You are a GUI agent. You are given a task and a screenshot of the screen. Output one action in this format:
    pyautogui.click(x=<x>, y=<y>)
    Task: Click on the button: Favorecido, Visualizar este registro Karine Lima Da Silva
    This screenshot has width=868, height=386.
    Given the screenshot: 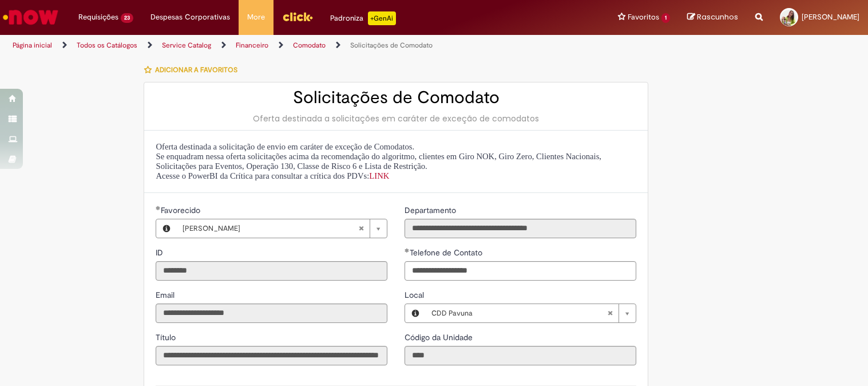 What is the action you would take?
    pyautogui.click(x=166, y=228)
    